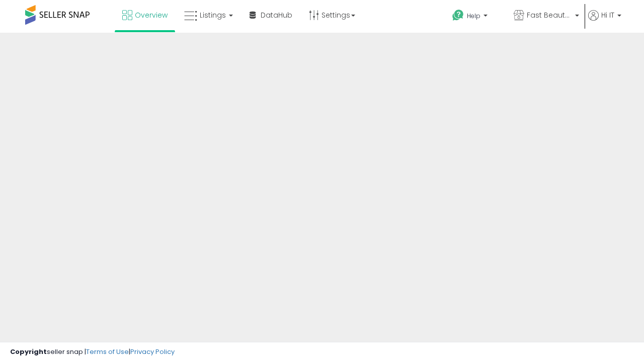 The width and height of the screenshot is (644, 362). I want to click on span: Hi IT, so click(607, 15).